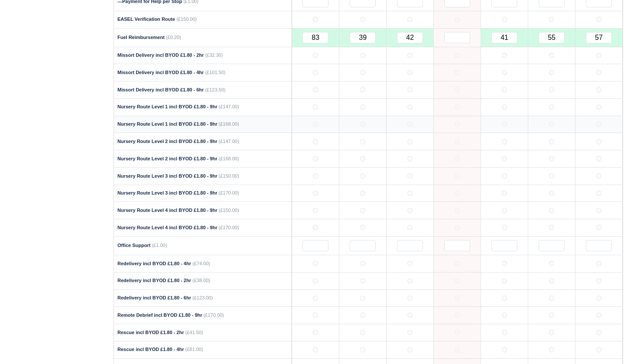 The height and width of the screenshot is (364, 637). What do you see at coordinates (615, 343) in the screenshot?
I see `div: Chat Widget` at bounding box center [615, 343].